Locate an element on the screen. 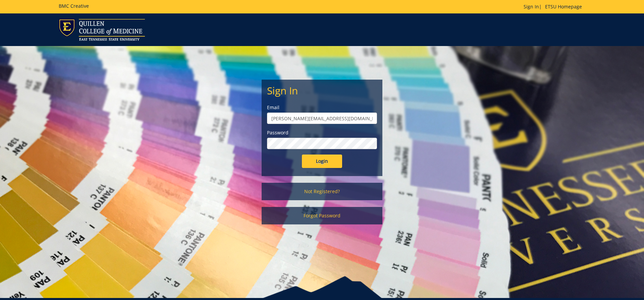 Image resolution: width=644 pixels, height=300 pixels. img: ETSU logo is located at coordinates (101, 29).